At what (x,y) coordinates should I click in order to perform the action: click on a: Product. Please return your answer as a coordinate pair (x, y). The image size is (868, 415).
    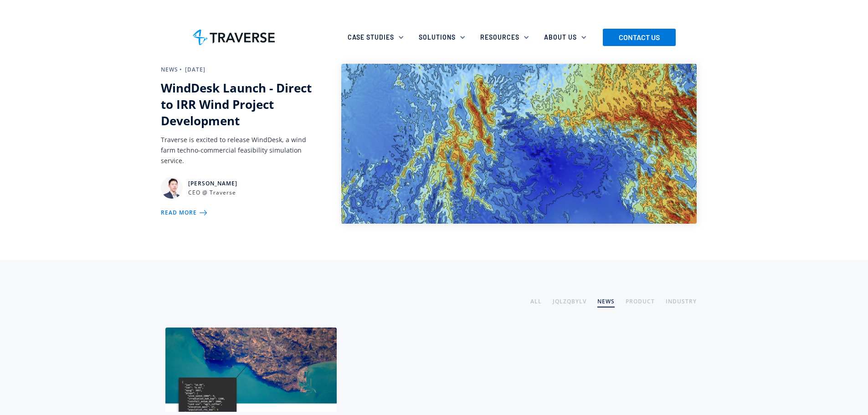
    Looking at the image, I should click on (640, 302).